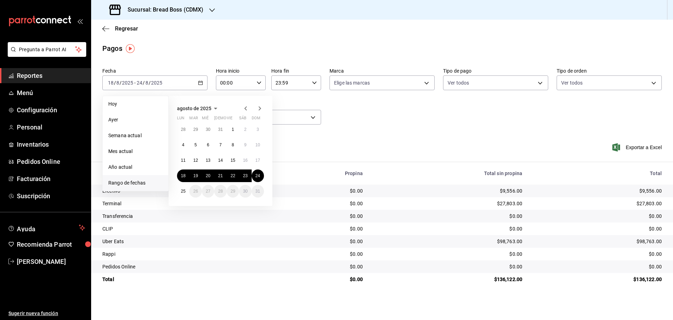  What do you see at coordinates (195, 191) in the screenshot?
I see `button: 26 de agosto de 2025` at bounding box center [195, 191].